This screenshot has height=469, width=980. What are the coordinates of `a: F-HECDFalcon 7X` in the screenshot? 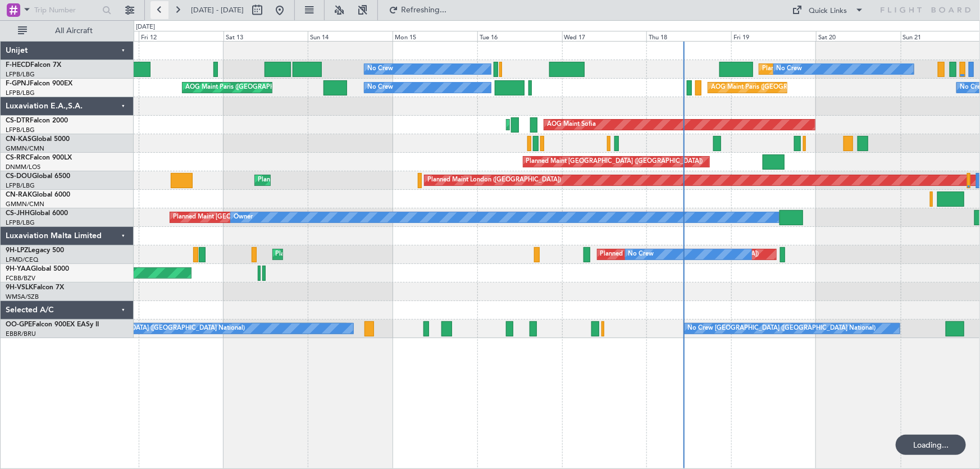 It's located at (33, 65).